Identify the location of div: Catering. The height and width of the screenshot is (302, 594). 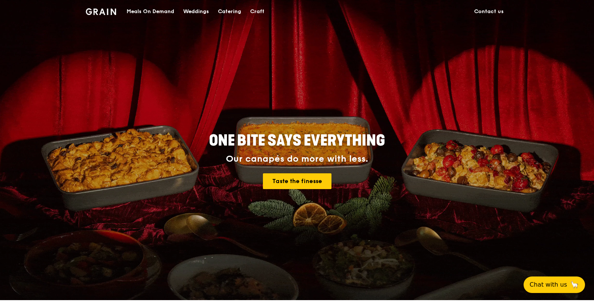
(230, 12).